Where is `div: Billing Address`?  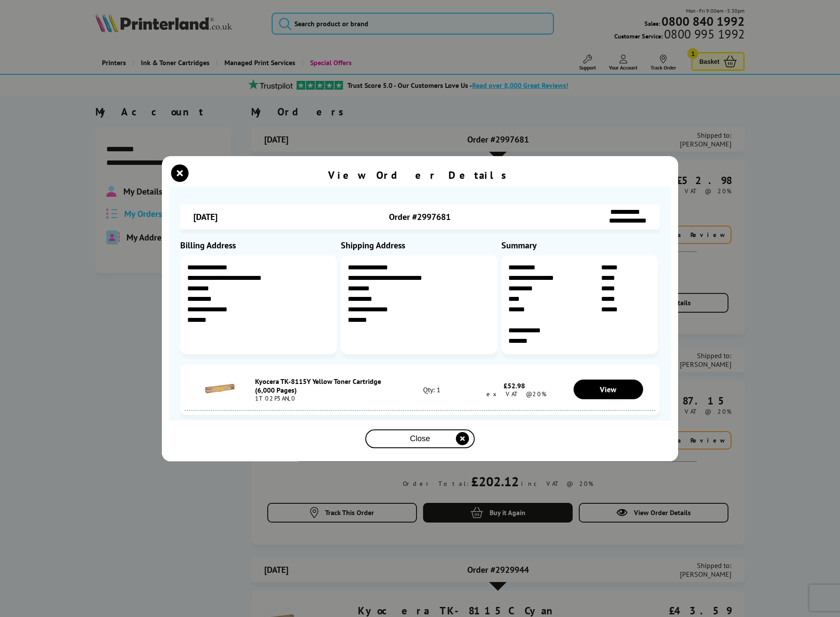
div: Billing Address is located at coordinates (259, 245).